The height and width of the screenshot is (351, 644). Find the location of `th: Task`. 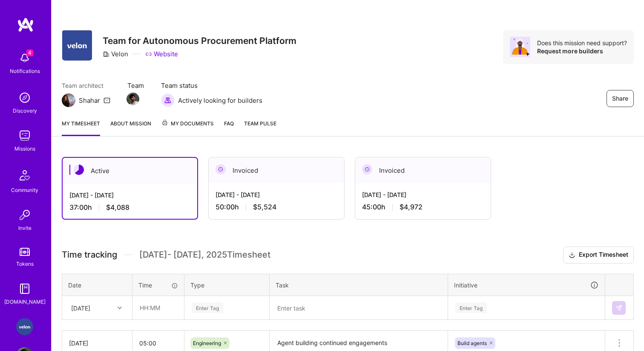

th: Task is located at coordinates (359, 285).